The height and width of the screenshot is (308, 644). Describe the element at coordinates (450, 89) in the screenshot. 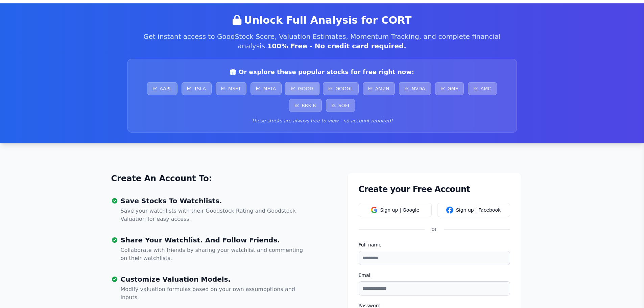

I see `a: GME` at that location.